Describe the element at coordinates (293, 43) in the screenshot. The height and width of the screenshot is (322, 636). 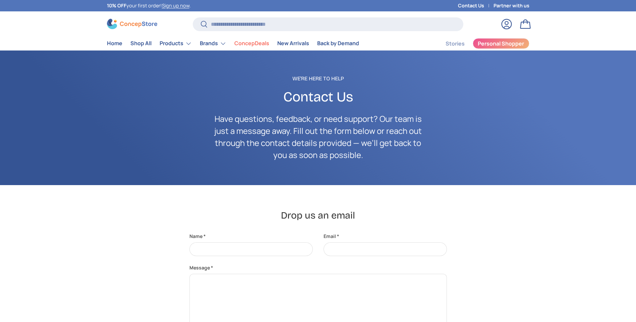
I see `a: New Arrivals` at that location.